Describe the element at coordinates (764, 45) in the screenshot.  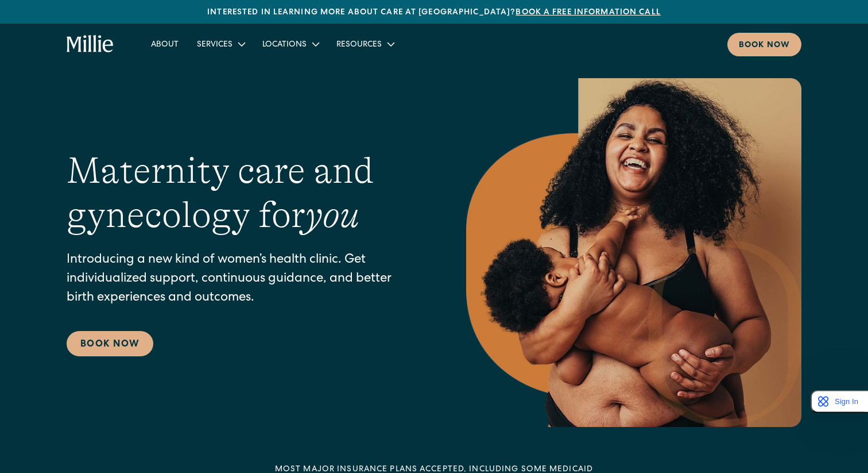
I see `div: Book now` at that location.